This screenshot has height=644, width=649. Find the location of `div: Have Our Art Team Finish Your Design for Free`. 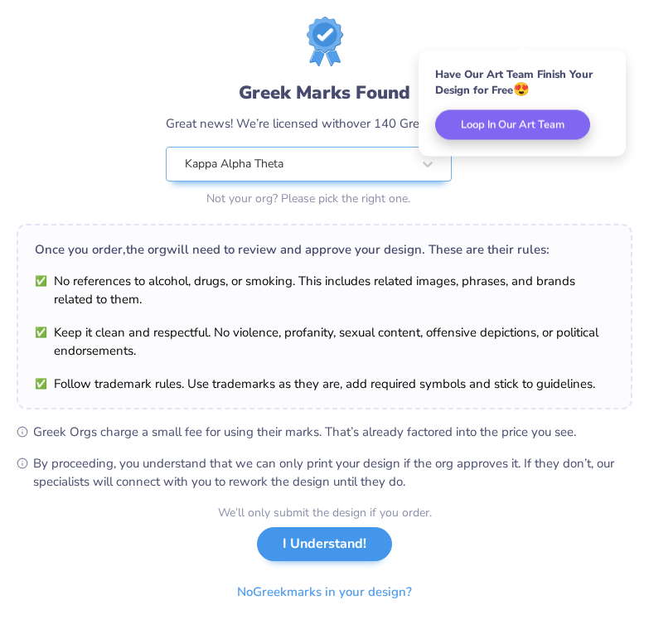

div: Have Our Art Team Finish Your Design for Free is located at coordinates (522, 82).